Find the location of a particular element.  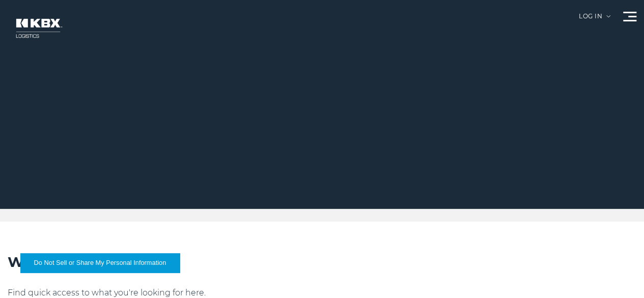

div: Log in is located at coordinates (595, 20).